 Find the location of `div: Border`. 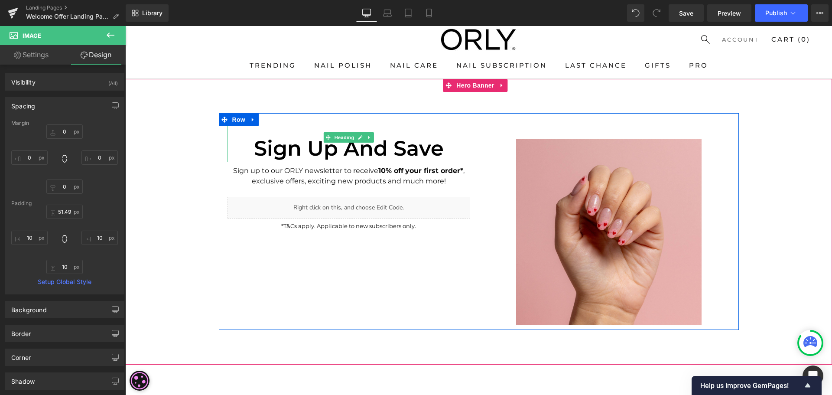

div: Border is located at coordinates (21, 331).